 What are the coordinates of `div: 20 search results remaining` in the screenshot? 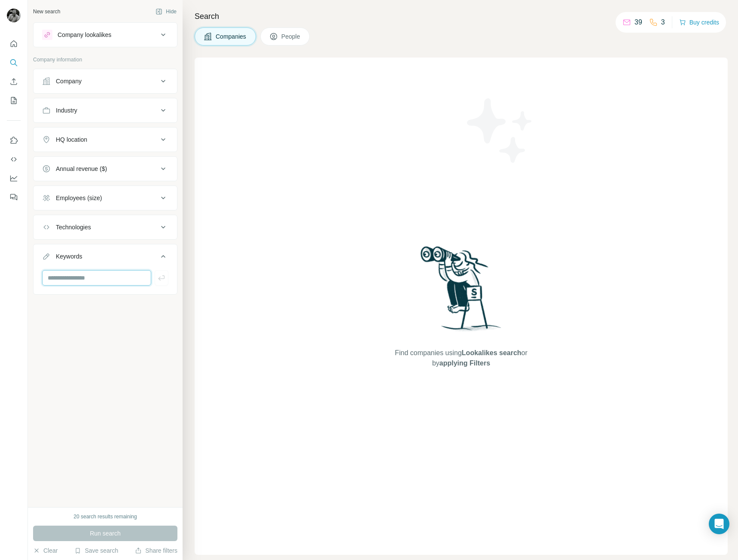 It's located at (105, 516).